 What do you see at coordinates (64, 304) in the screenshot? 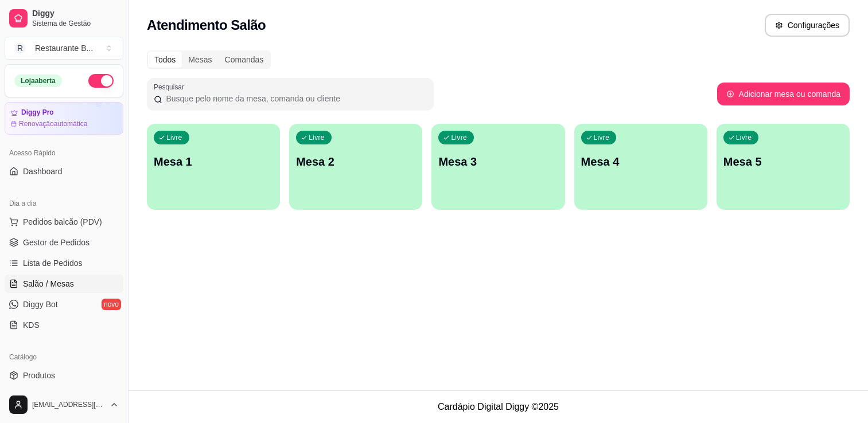
I see `a: Diggy Botnovo` at bounding box center [64, 304].